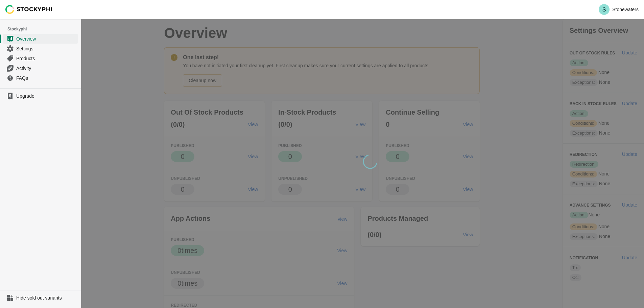 This screenshot has height=308, width=644. Describe the element at coordinates (40, 78) in the screenshot. I see `a: FAQs` at that location.